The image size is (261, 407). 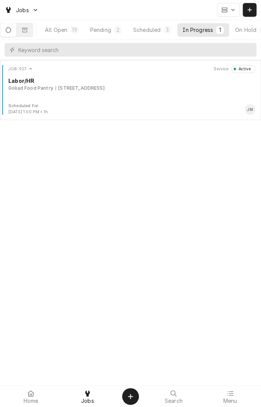 What do you see at coordinates (31, 396) in the screenshot?
I see `a: Home` at bounding box center [31, 396].